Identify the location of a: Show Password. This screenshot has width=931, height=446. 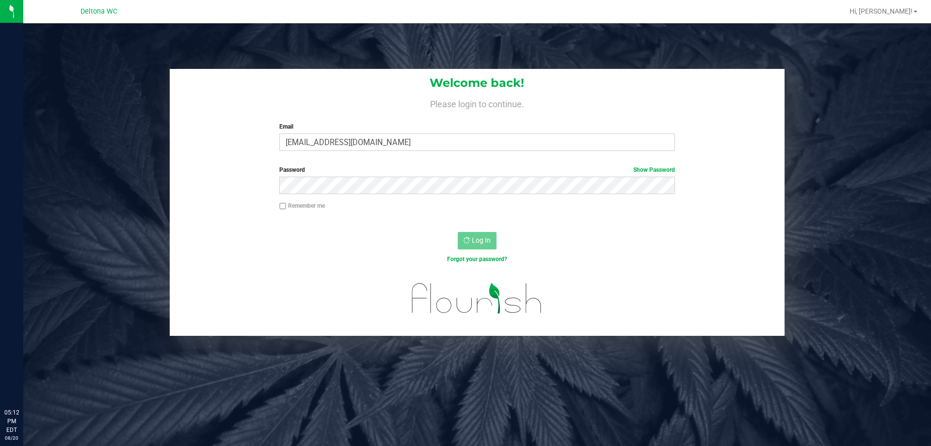
(654, 170).